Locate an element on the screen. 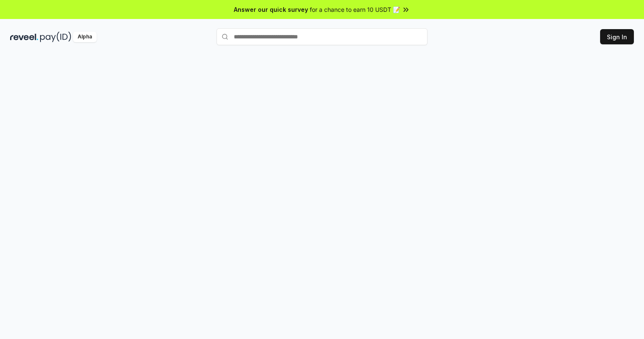 The width and height of the screenshot is (644, 339). img: reveel_dark is located at coordinates (24, 36).